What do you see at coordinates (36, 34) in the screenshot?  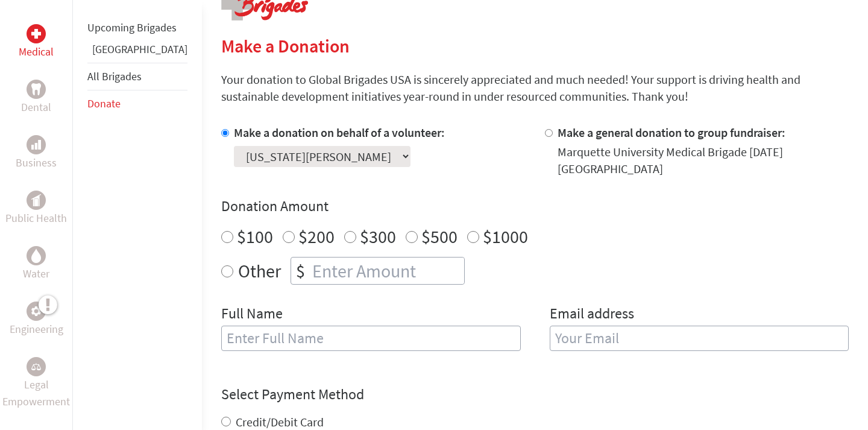 I see `img: Medical` at bounding box center [36, 34].